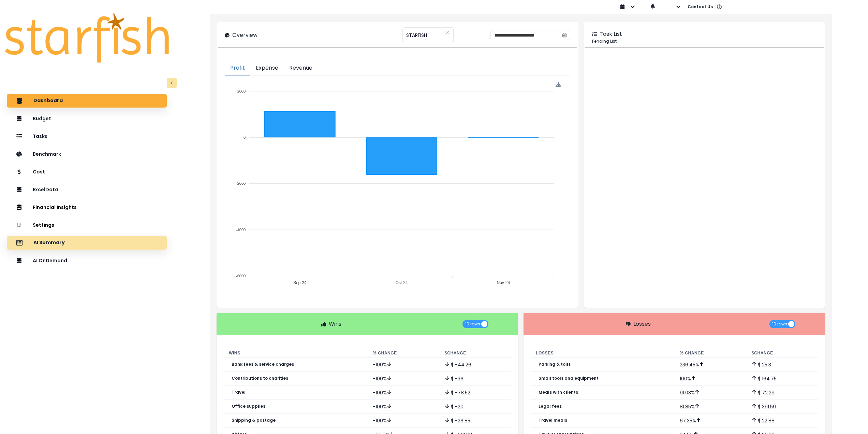 This screenshot has width=868, height=434. Describe the element at coordinates (448, 33) in the screenshot. I see `svg: close` at that location.